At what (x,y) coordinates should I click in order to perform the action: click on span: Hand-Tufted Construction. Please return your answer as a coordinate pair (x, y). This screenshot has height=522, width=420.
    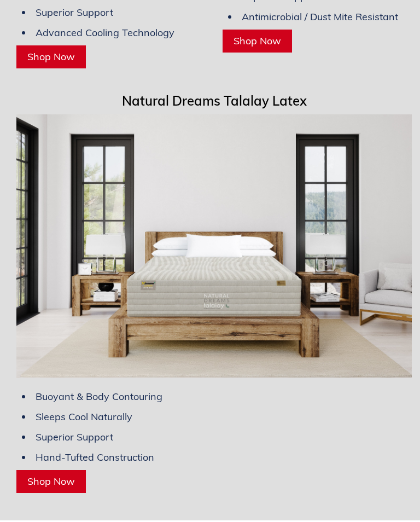
    Looking at the image, I should click on (95, 457).